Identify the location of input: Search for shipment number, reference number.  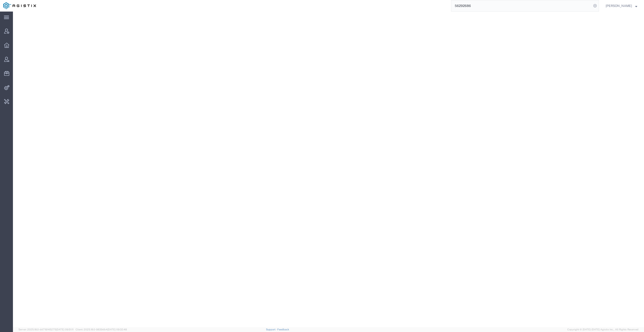
(522, 6).